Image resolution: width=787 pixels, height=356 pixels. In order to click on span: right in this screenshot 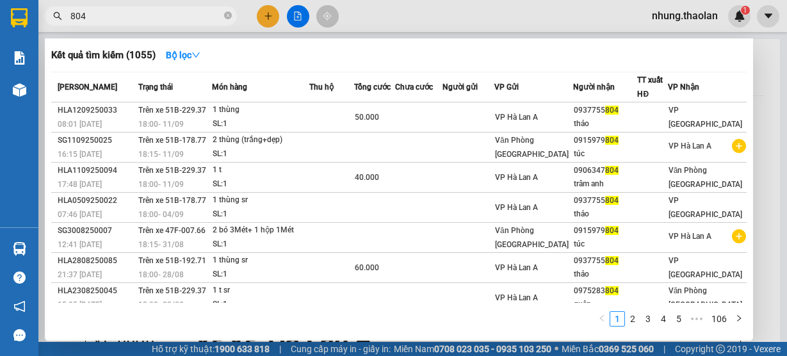, I will do `click(739, 318)`.